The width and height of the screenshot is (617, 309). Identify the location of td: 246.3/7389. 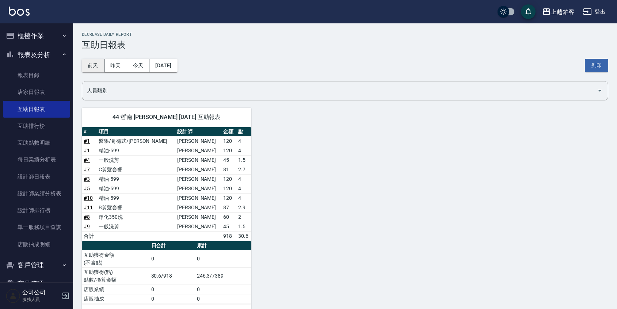
(223, 276).